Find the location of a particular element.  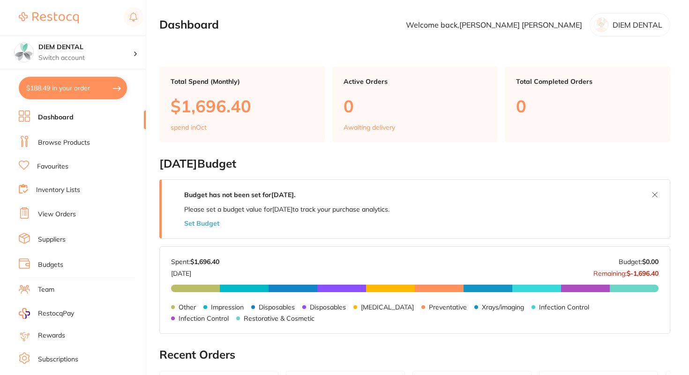

span: RestocqPay is located at coordinates (56, 314).